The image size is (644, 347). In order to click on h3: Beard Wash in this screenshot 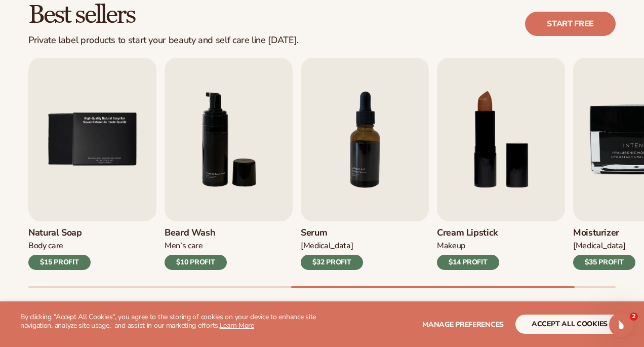, I will do `click(195, 233)`.